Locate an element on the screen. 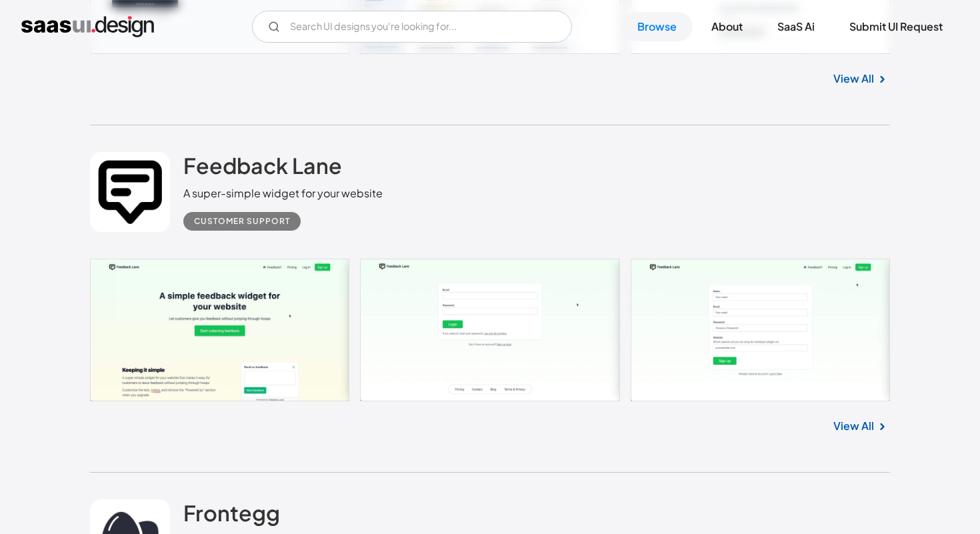 This screenshot has width=980, height=534. a: home is located at coordinates (87, 26).